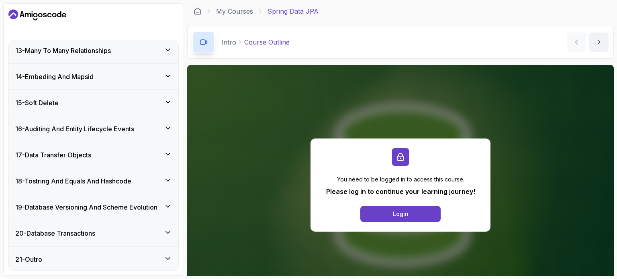 The width and height of the screenshot is (617, 279). What do you see at coordinates (53, 155) in the screenshot?
I see `h3: 17 - Data Transfer Objects` at bounding box center [53, 155].